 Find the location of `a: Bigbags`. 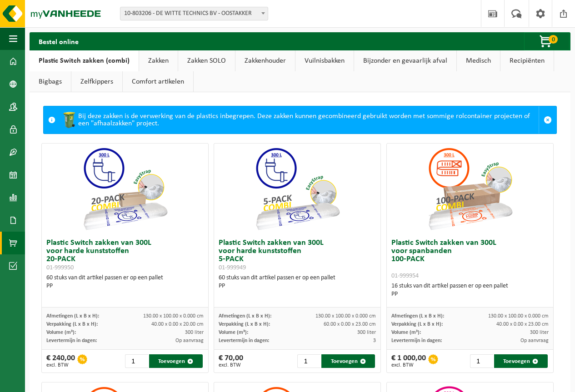

a: Bigbags is located at coordinates (50, 82).